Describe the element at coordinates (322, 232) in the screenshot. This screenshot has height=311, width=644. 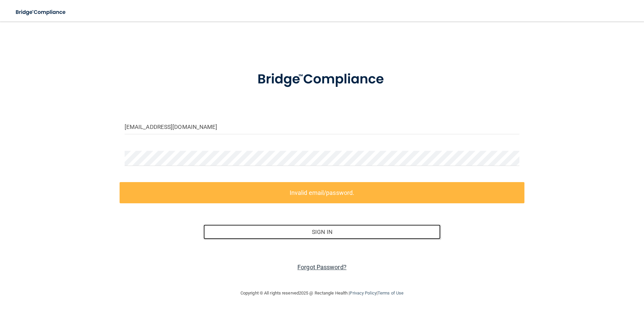
I see `button: Sign In` at that location.